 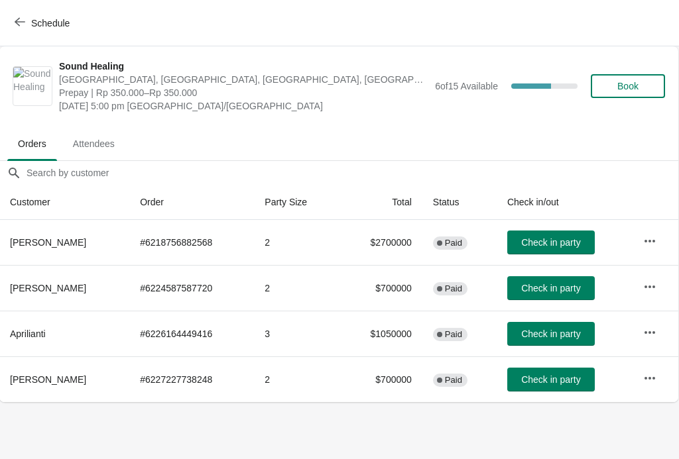 I want to click on span: Schedule, so click(x=50, y=23).